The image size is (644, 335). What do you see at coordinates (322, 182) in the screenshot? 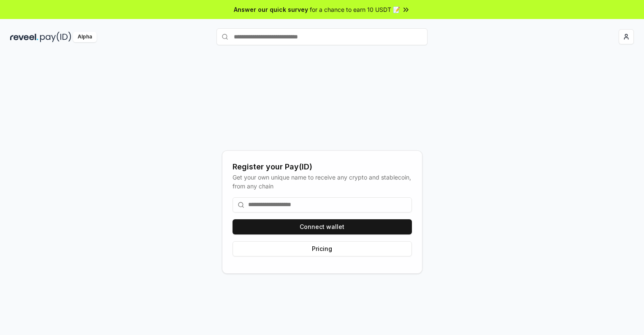
I see `div: Get your own unique name to receive any crypto and stablecoin, from any chain` at bounding box center [322, 182].